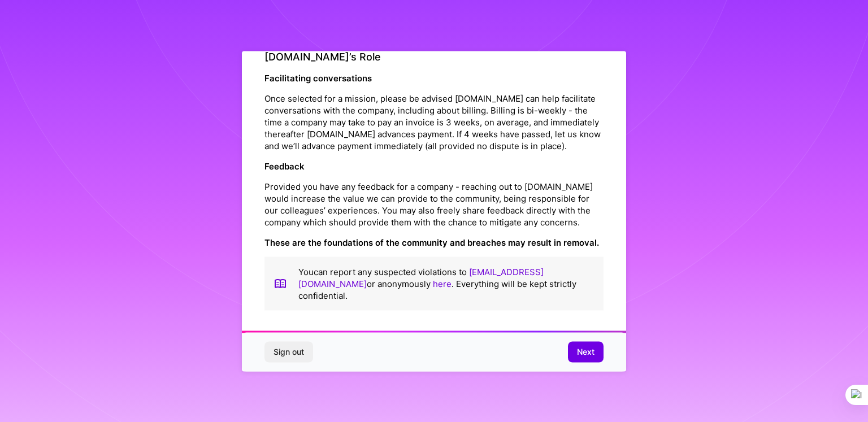 The height and width of the screenshot is (422, 868). What do you see at coordinates (284, 166) in the screenshot?
I see `strong: Feedback` at bounding box center [284, 166].